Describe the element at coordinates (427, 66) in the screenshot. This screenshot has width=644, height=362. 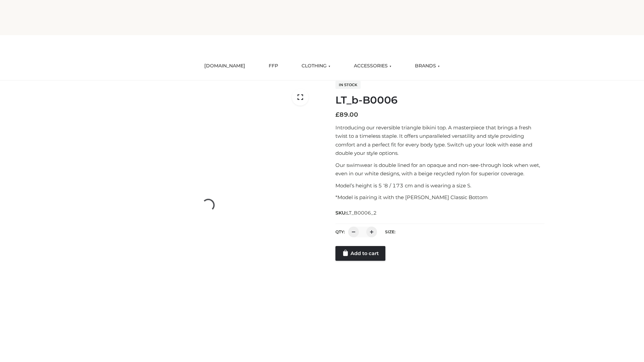
I see `a: BRANDS` at that location.